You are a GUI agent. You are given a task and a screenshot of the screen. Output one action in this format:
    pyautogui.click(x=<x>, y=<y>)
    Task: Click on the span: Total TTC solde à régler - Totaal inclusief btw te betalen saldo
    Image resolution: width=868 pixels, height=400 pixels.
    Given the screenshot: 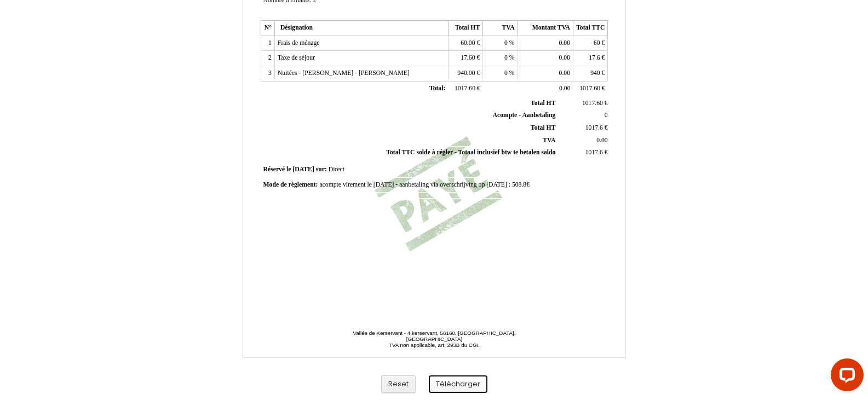 What is the action you would take?
    pyautogui.click(x=471, y=152)
    